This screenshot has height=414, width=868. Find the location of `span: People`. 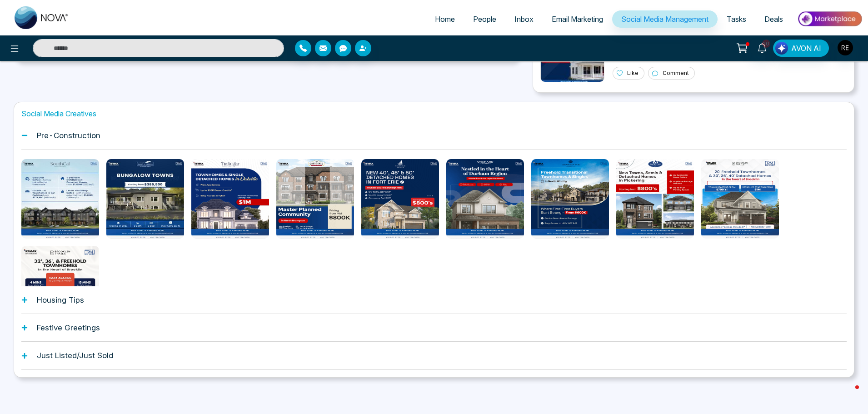

span: People is located at coordinates (485, 19).